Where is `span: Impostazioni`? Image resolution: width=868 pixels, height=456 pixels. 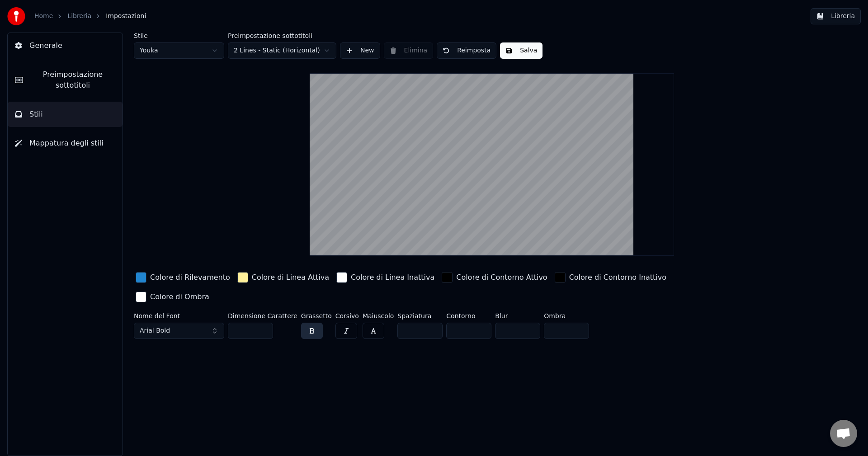
span: Impostazioni is located at coordinates (126, 16).